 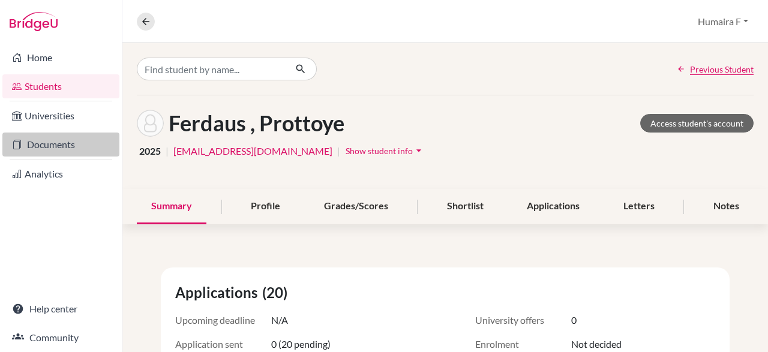 I want to click on img: Prottoye Ferdaus 's avatar, so click(x=150, y=123).